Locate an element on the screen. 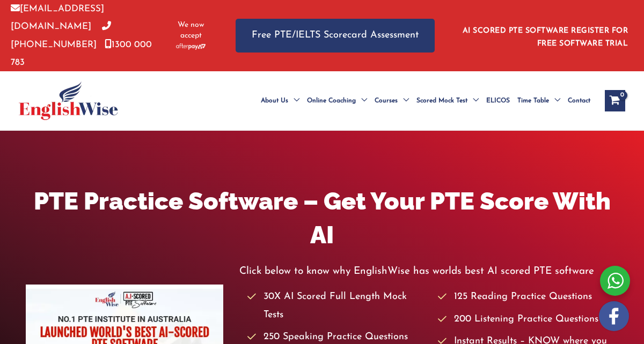 This screenshot has width=644, height=344. p: Click below to know why EnglishWise has worlds best AI scored PTE software is located at coordinates (428, 271).